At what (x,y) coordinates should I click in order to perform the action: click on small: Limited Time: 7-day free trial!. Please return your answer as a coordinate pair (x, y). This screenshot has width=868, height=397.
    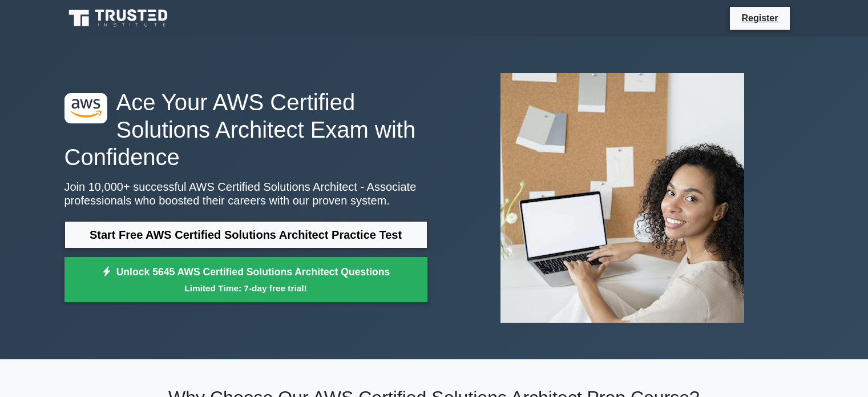
    Looking at the image, I should click on (246, 288).